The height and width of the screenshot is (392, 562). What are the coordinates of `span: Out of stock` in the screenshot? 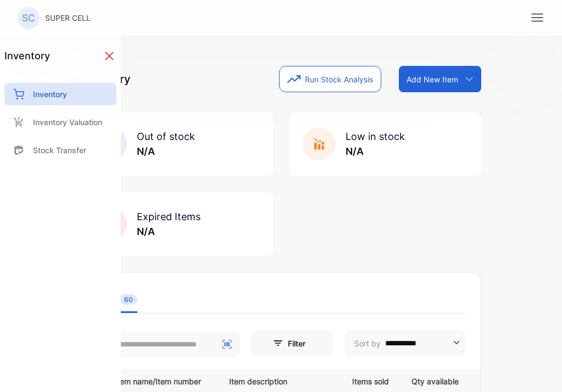 It's located at (166, 136).